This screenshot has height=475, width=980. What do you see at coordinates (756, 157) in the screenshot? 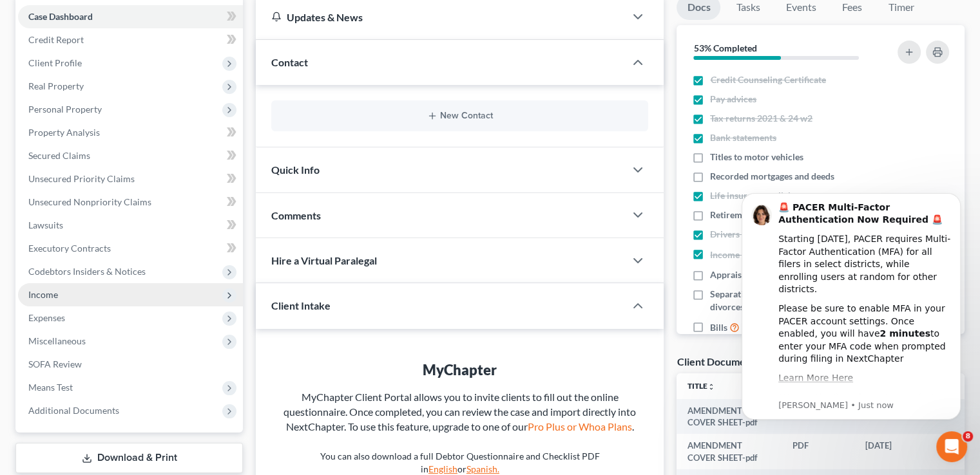
I see `span: Titles to motor vehicles` at bounding box center [756, 157].